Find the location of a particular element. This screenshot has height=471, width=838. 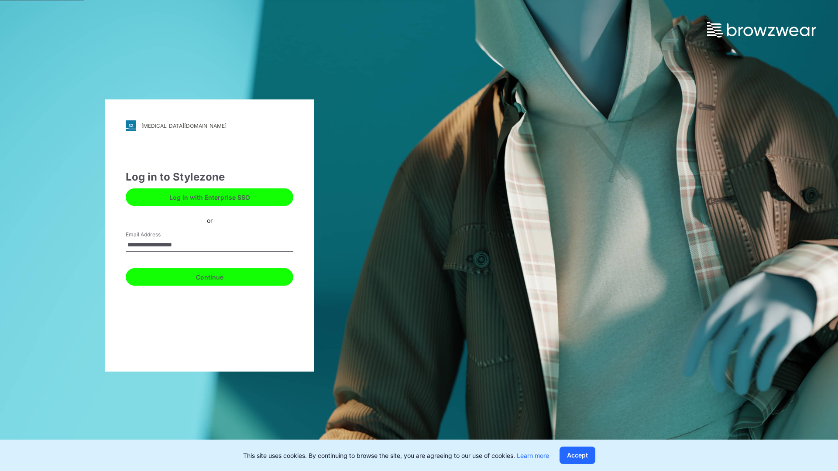

div: Log in to Stylezone is located at coordinates (210, 177).